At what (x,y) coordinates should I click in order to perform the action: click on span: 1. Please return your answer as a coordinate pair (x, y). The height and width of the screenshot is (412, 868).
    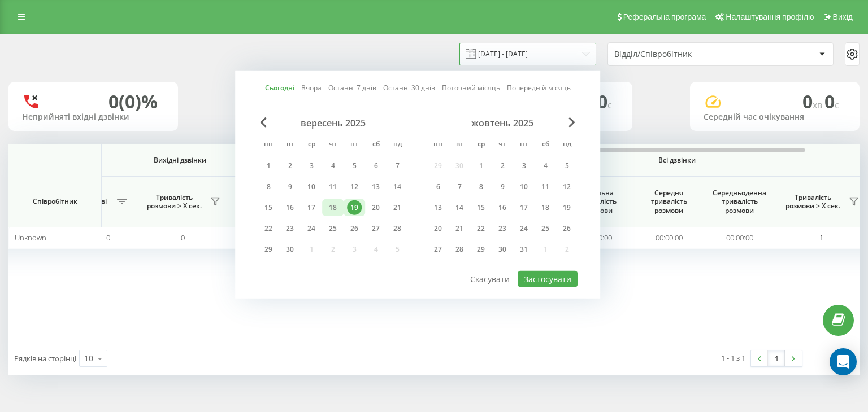
    Looking at the image, I should click on (821, 238).